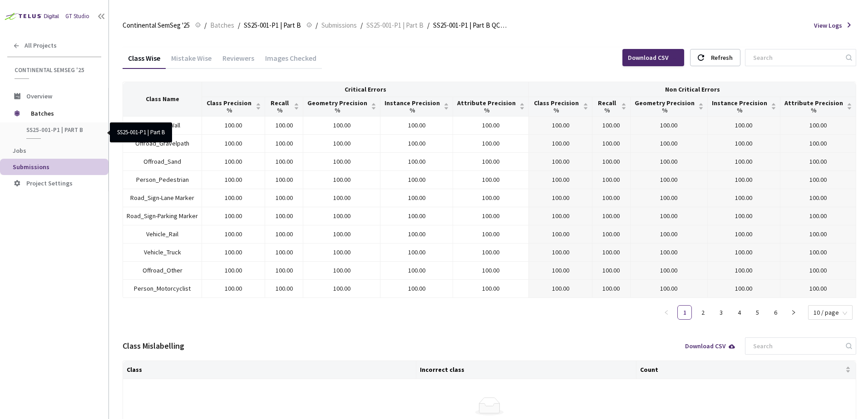 The image size is (868, 419). Describe the element at coordinates (685, 312) in the screenshot. I see `li: 1` at that location.